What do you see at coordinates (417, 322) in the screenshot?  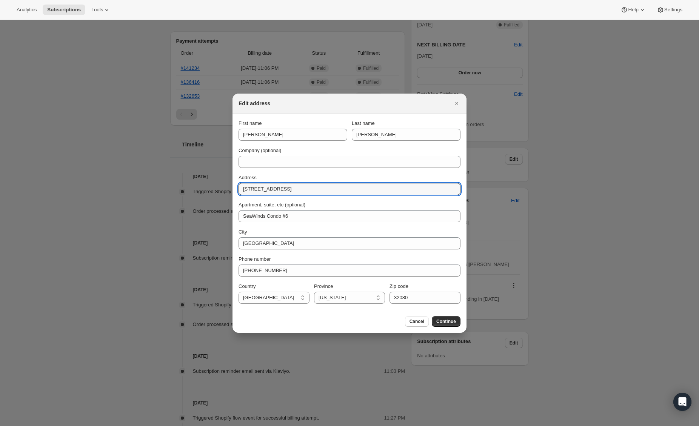 I see `button: Cancel` at bounding box center [417, 322].